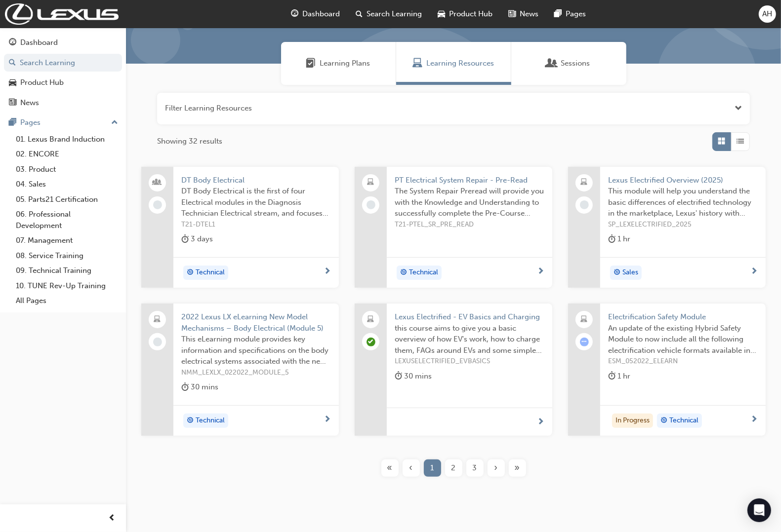 Image resolution: width=781 pixels, height=532 pixels. Describe the element at coordinates (62, 14) in the screenshot. I see `a: Trak` at that location.